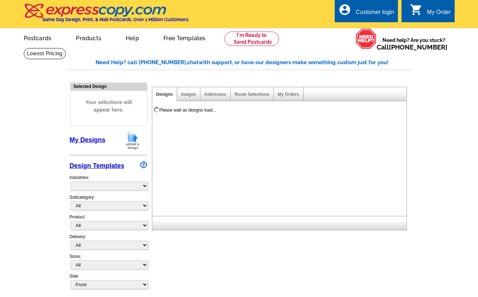  What do you see at coordinates (430, 12) in the screenshot?
I see `a: shopping_cart My Order` at bounding box center [430, 12].